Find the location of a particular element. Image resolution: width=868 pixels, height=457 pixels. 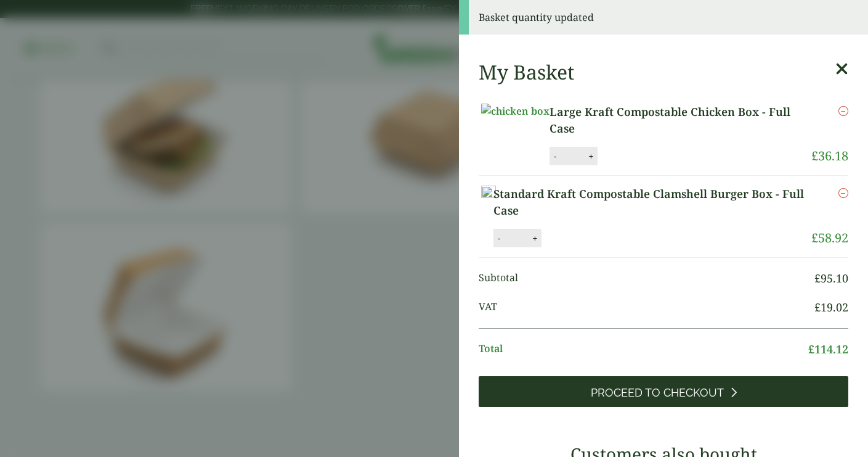

bdi: 58.92 is located at coordinates (830, 238).